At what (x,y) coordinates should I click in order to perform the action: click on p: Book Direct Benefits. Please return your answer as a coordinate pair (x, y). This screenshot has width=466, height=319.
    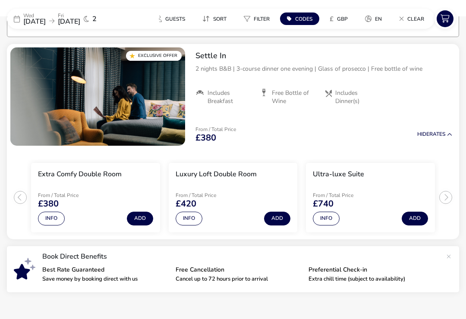
    Looking at the image, I should click on (242, 257).